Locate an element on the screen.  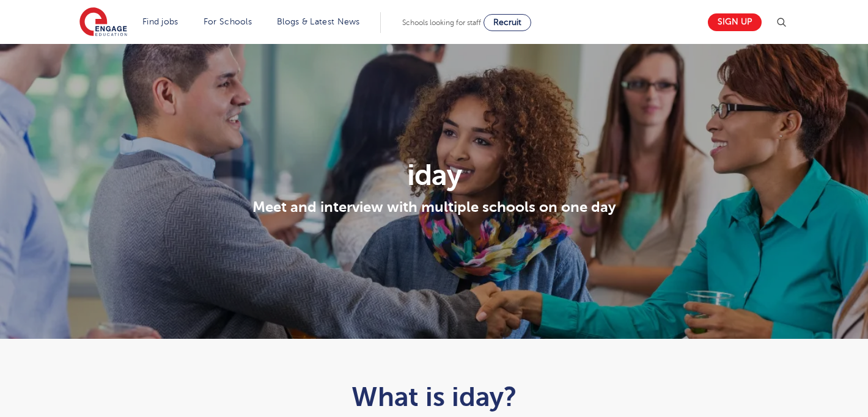
a: Recruit is located at coordinates (507, 23).